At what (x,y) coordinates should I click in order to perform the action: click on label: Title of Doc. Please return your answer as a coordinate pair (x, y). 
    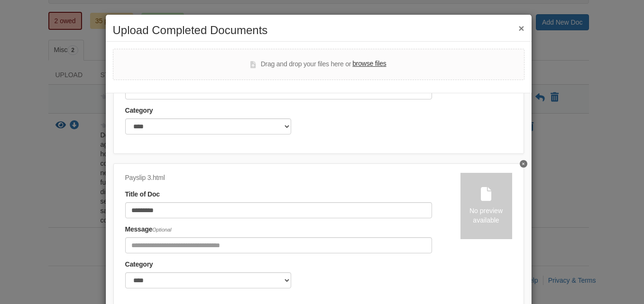
    Looking at the image, I should click on (142, 195).